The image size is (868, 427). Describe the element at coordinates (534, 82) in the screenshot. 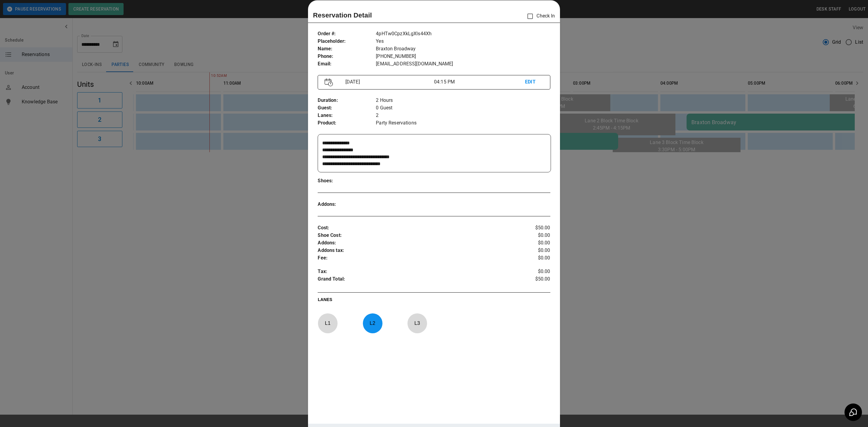

I see `p: EDIT` at that location.